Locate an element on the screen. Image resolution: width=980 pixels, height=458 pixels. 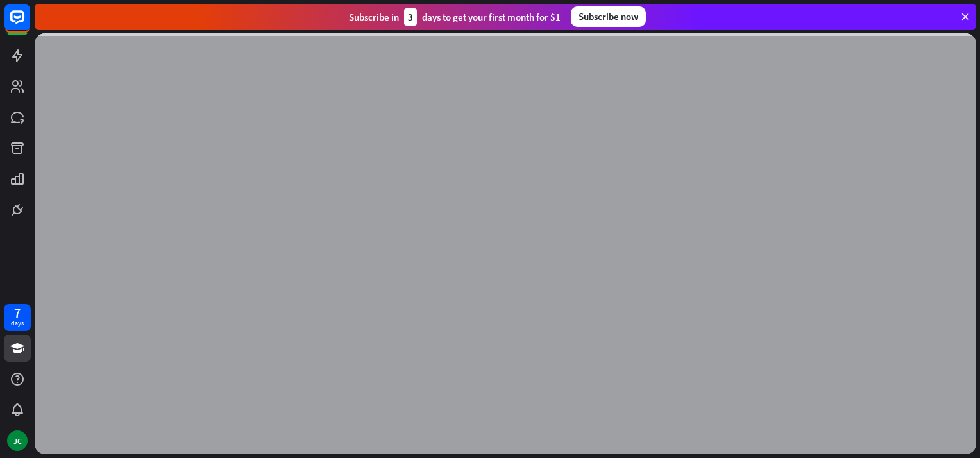
div: Subscribe in days to get your first month for $1 is located at coordinates (455, 17).